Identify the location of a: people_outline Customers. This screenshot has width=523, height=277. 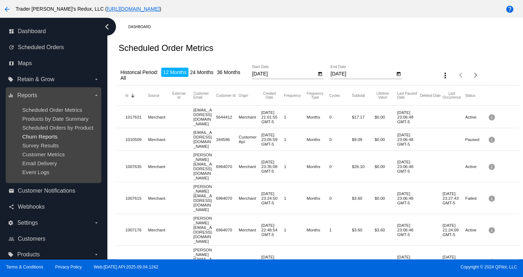
(54, 239).